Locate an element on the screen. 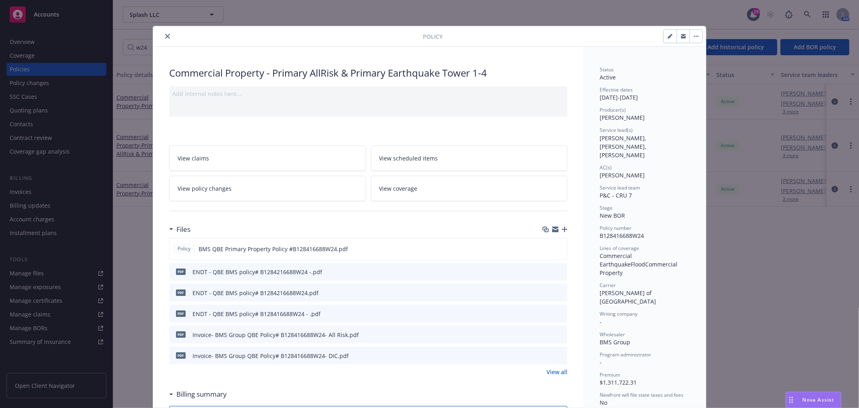 The height and width of the screenshot is (408, 859). div: Drag to move is located at coordinates (791, 400).